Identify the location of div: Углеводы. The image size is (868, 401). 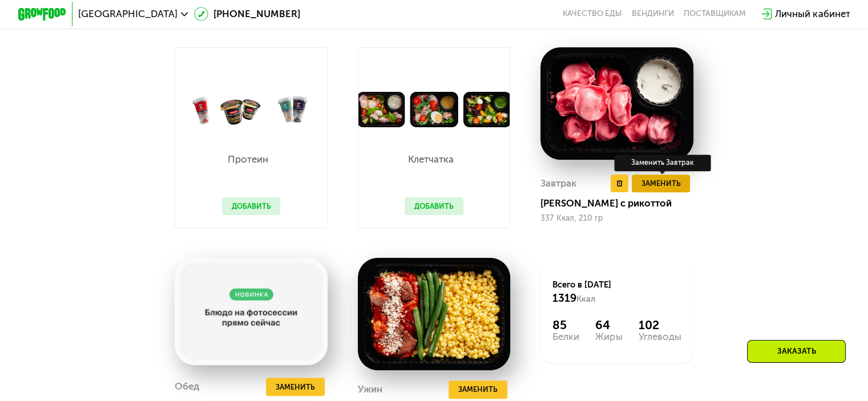
(660, 336).